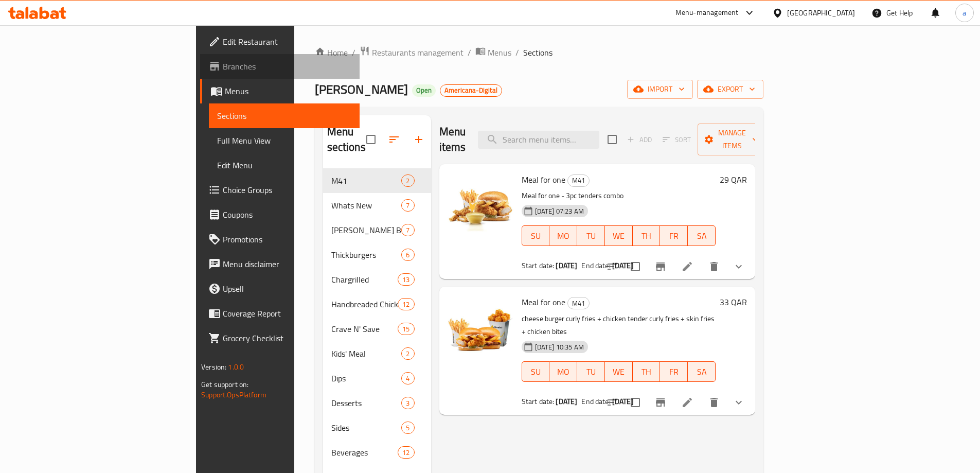 This screenshot has width=980, height=473. I want to click on div: Chargrilled, so click(365, 280).